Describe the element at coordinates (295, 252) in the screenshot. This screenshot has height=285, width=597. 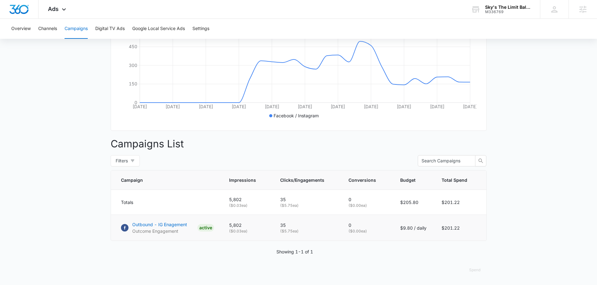
I see `p: Showing 1-1 of 1` at that location.